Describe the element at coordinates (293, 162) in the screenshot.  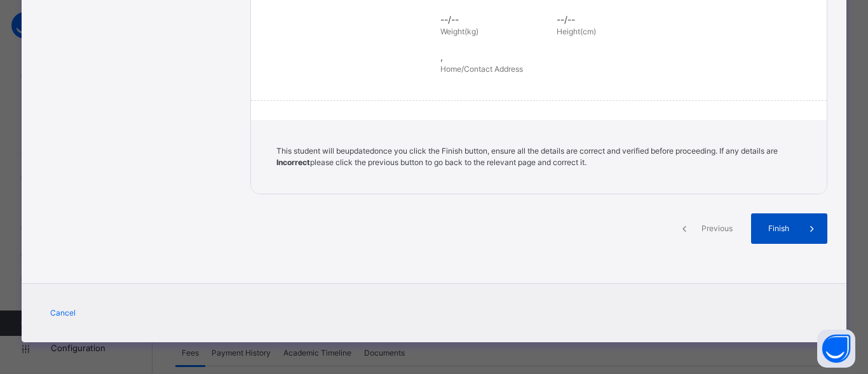
I see `b: Incorrect` at that location.